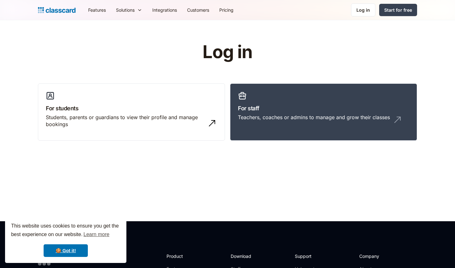 This screenshot has height=268, width=455. Describe the element at coordinates (198, 10) in the screenshot. I see `a: Customers` at that location.